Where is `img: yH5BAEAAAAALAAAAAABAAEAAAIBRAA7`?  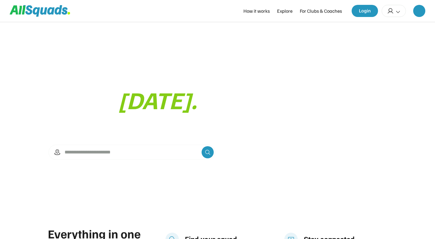 img: yH5BAEAAAAALAAAAAABAAEAAAIBRAA7 is located at coordinates (420, 11).